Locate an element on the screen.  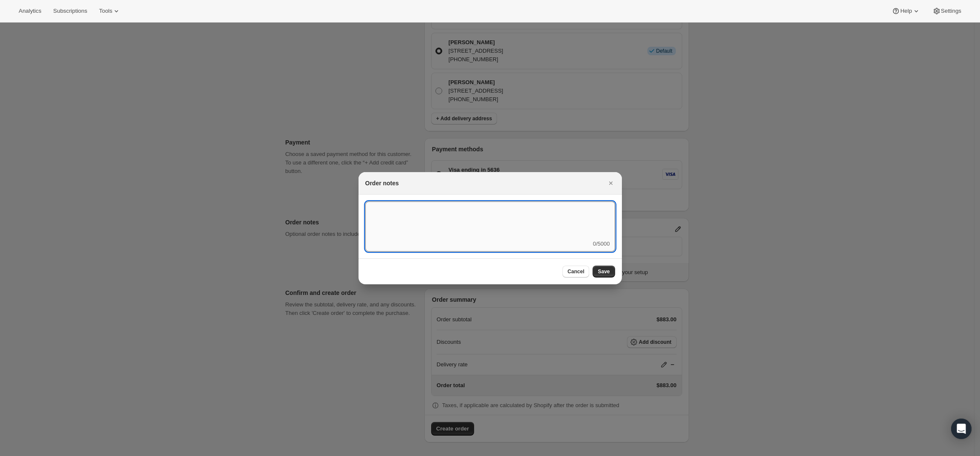
button: Tools is located at coordinates (109, 11).